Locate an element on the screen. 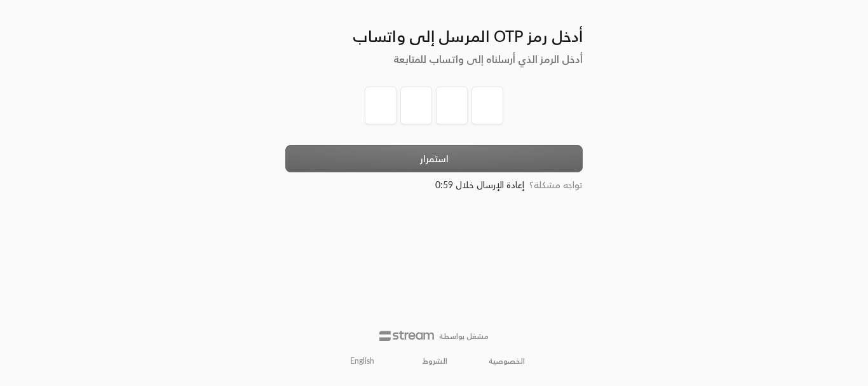 This screenshot has height=386, width=868. span: تواجه مشكلة؟ is located at coordinates (556, 184).